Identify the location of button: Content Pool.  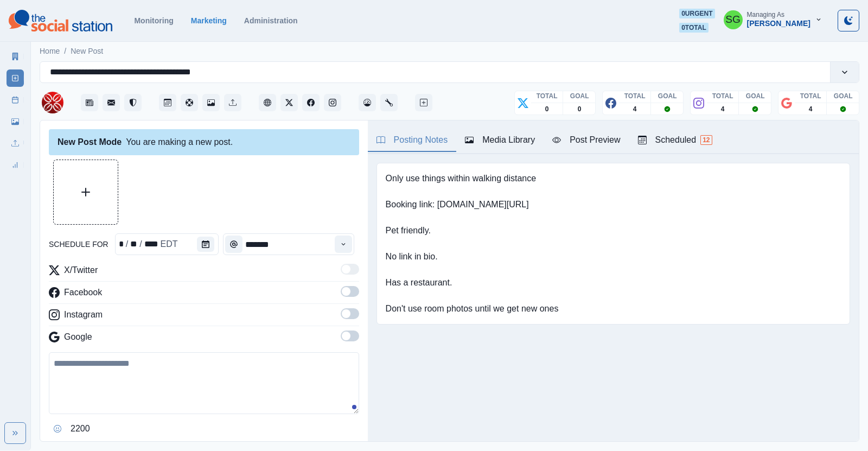
(189, 102).